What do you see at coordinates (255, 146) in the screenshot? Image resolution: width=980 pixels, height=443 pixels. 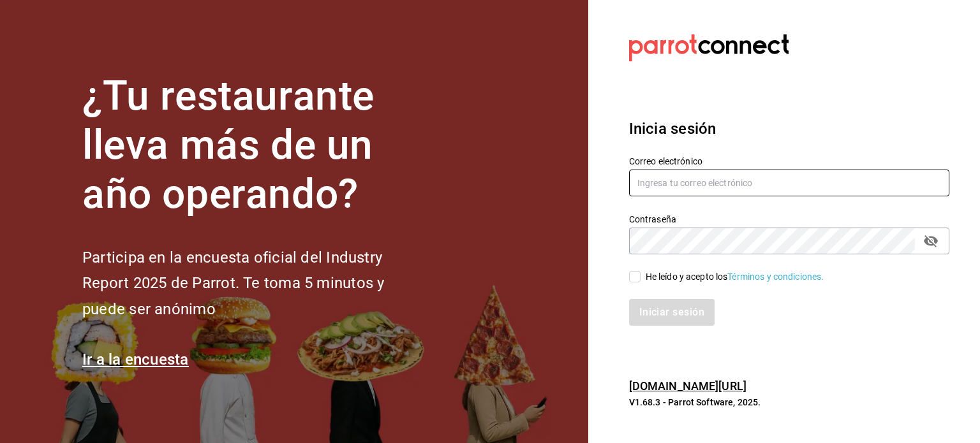 I see `h1: ¿Tu restaurante lleva más de un año operando?` at bounding box center [255, 146].